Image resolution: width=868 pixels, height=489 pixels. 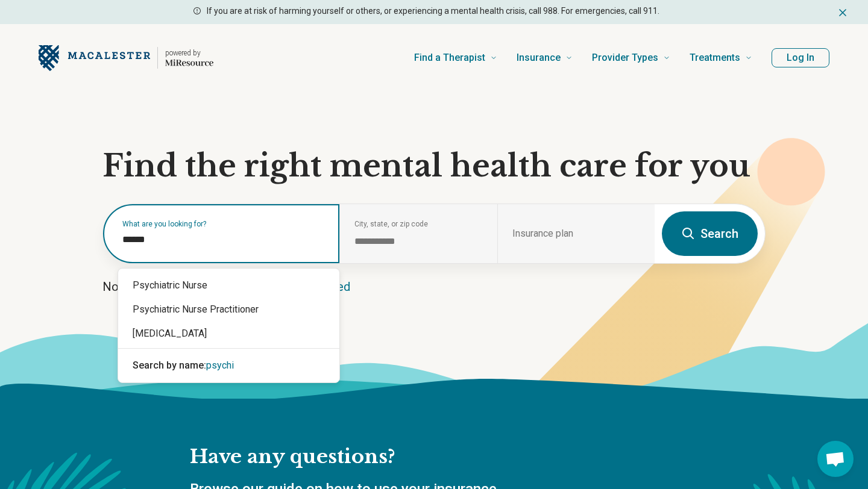 What do you see at coordinates (126, 58) in the screenshot?
I see `a: Home page` at bounding box center [126, 58].